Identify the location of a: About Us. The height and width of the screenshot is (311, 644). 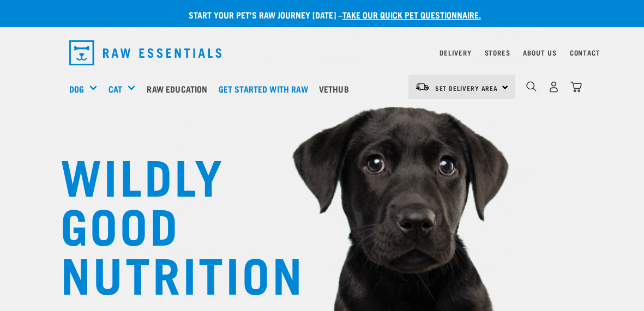
(539, 52).